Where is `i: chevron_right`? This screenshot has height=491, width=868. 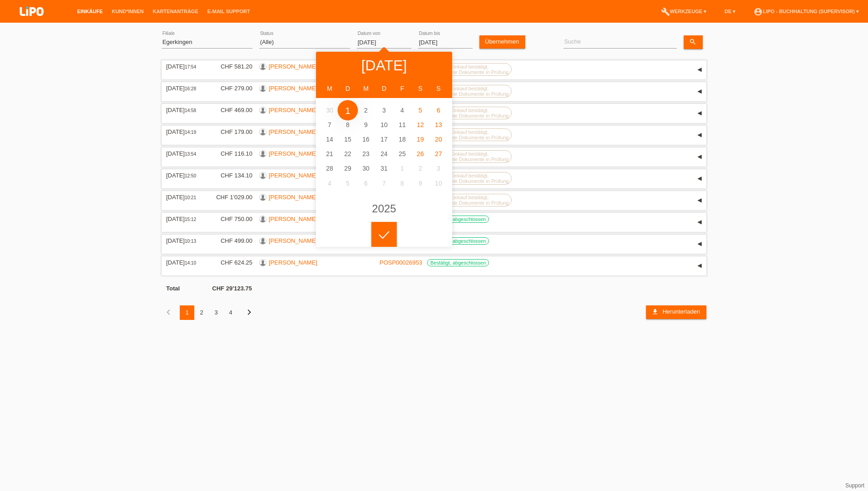 i: chevron_right is located at coordinates (249, 312).